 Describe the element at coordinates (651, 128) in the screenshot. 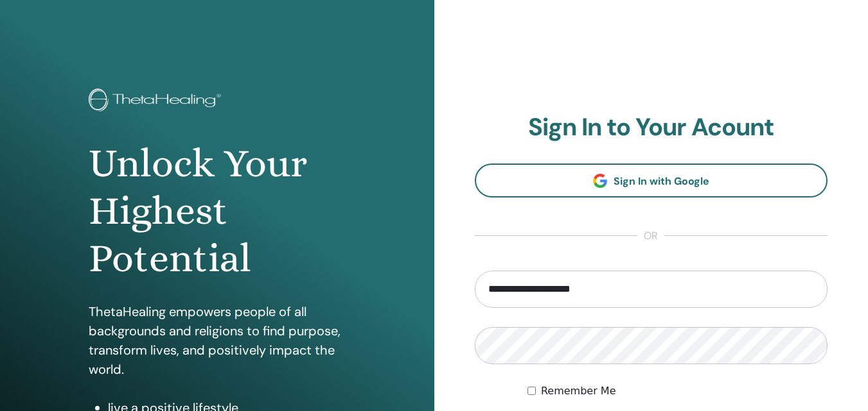

I see `h2: Sign In to Your Acount` at that location.